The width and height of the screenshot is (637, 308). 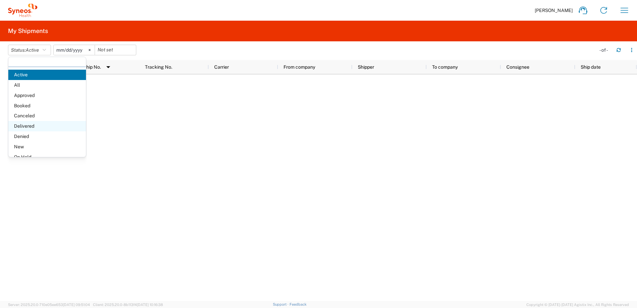 I want to click on span: Denied, so click(x=47, y=136).